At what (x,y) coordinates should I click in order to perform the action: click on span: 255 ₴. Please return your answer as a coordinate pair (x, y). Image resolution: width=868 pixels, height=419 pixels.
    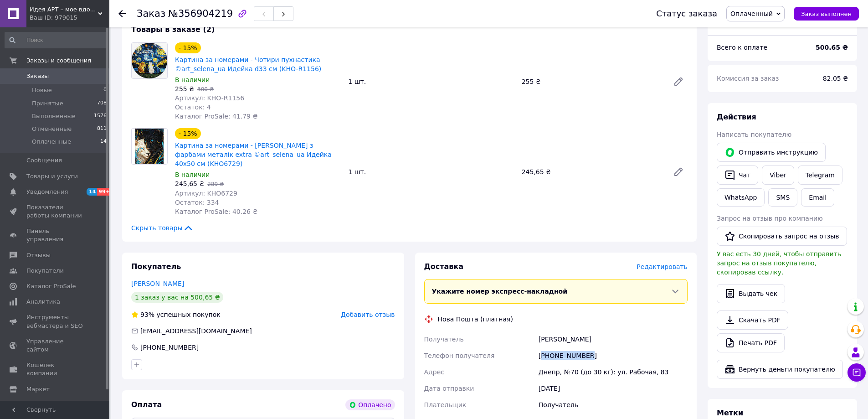
    Looking at the image, I should click on (184, 89).